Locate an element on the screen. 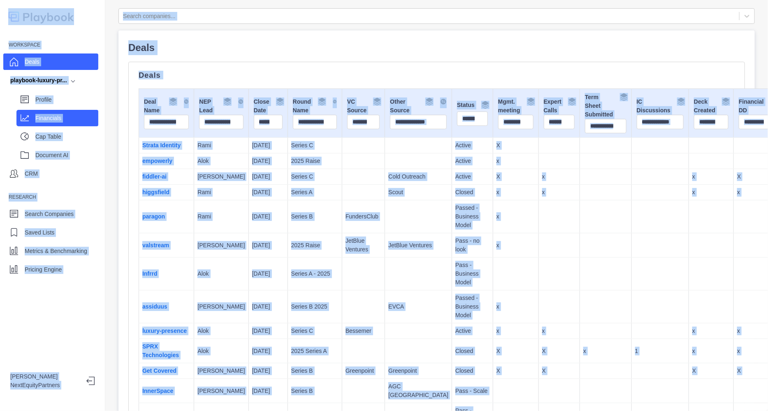 The image size is (768, 411). p: Pass - no look is located at coordinates (472, 245).